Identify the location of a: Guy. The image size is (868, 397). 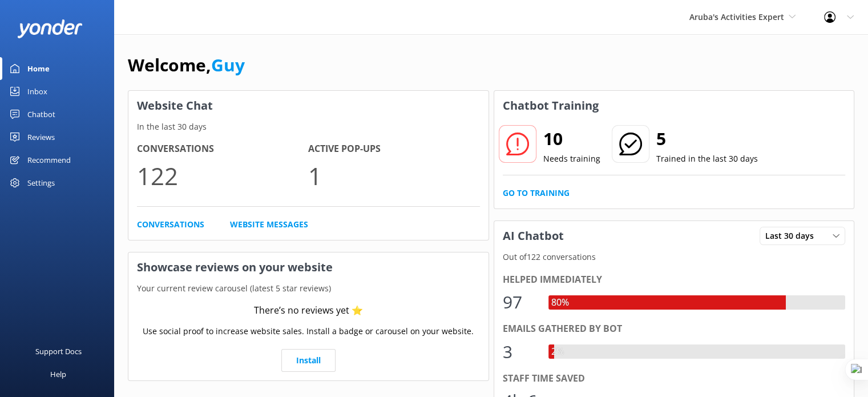
(228, 64).